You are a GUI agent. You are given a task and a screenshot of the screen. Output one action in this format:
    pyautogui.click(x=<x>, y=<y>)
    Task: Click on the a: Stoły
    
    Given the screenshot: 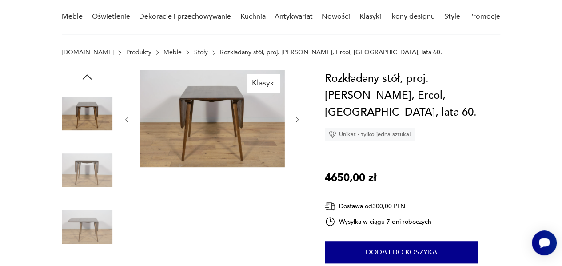 What is the action you would take?
    pyautogui.click(x=201, y=52)
    